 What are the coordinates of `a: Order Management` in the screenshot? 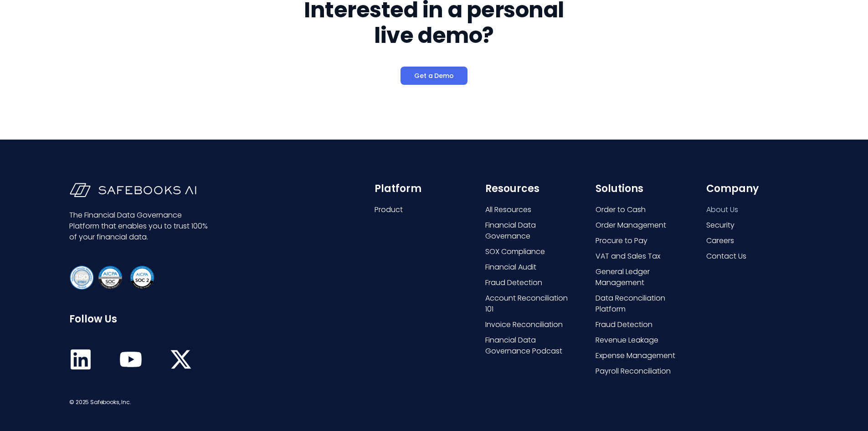 It's located at (641, 225).